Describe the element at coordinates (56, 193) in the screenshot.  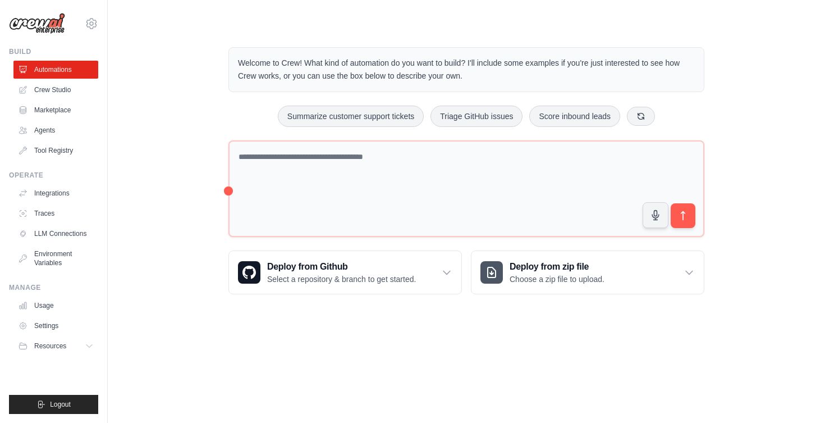
I see `a: Integrations` at that location.